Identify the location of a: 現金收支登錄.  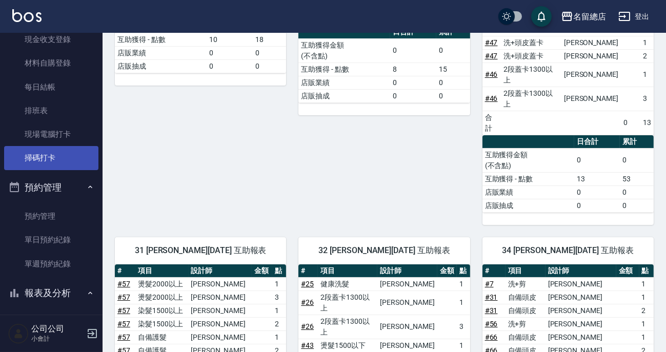
(51, 39).